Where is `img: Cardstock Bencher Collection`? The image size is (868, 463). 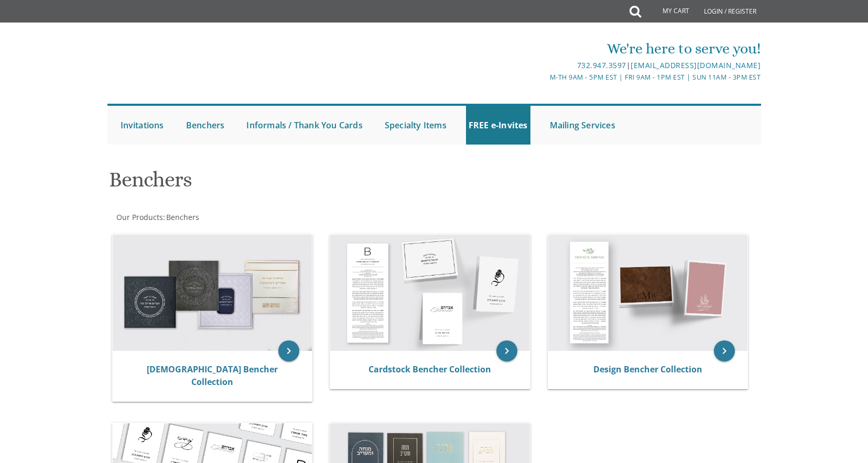 img: Cardstock Bencher Collection is located at coordinates (430, 293).